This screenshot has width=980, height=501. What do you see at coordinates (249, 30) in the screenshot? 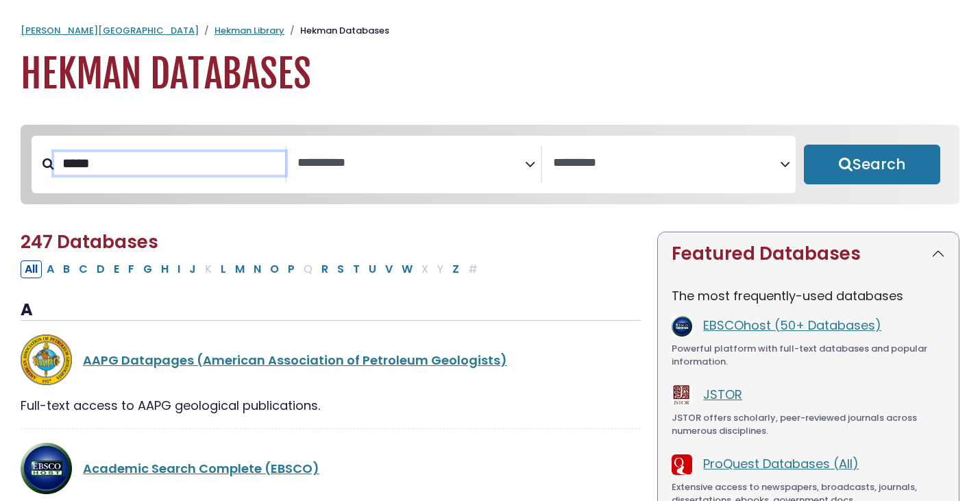
I see `a: Hekman Library` at bounding box center [249, 30].